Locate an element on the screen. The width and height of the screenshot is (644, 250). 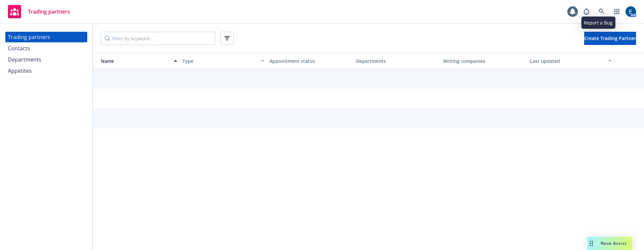
span: Trading partners is located at coordinates (49, 12).